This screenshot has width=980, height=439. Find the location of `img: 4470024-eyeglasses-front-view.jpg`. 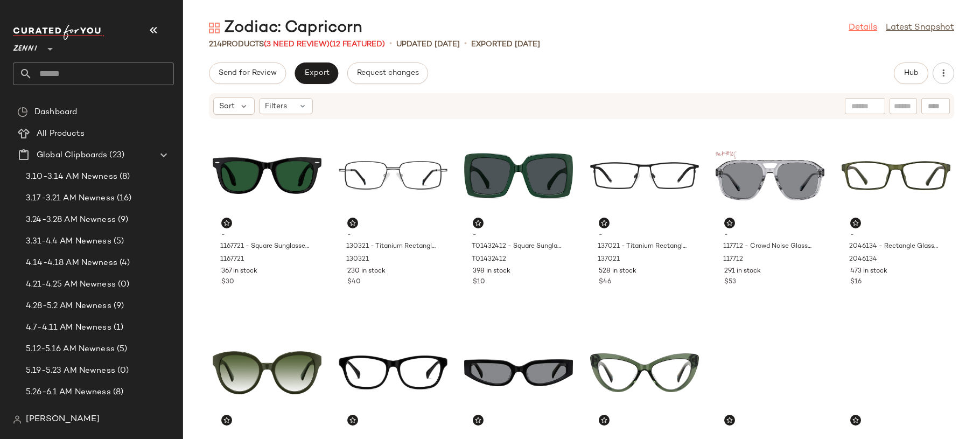

img: 4470024-eyeglasses-front-view.jpg is located at coordinates (645, 372).